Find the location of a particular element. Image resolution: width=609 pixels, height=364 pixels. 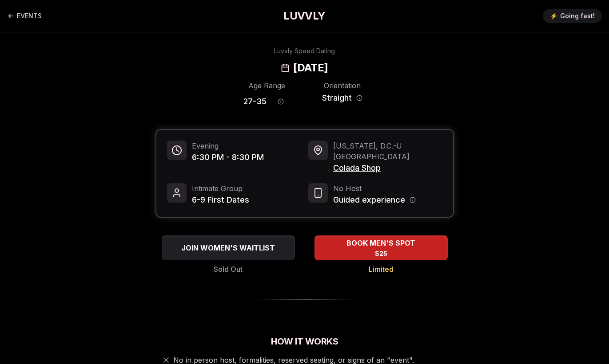

span: Colada Shop is located at coordinates (387, 168).